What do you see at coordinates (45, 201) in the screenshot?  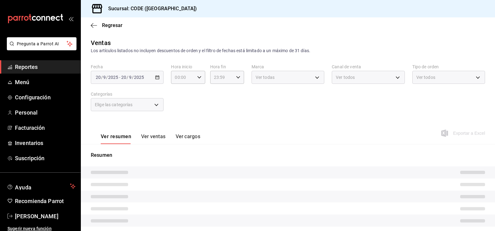 I see `span: Recomienda Parrot` at bounding box center [45, 201].